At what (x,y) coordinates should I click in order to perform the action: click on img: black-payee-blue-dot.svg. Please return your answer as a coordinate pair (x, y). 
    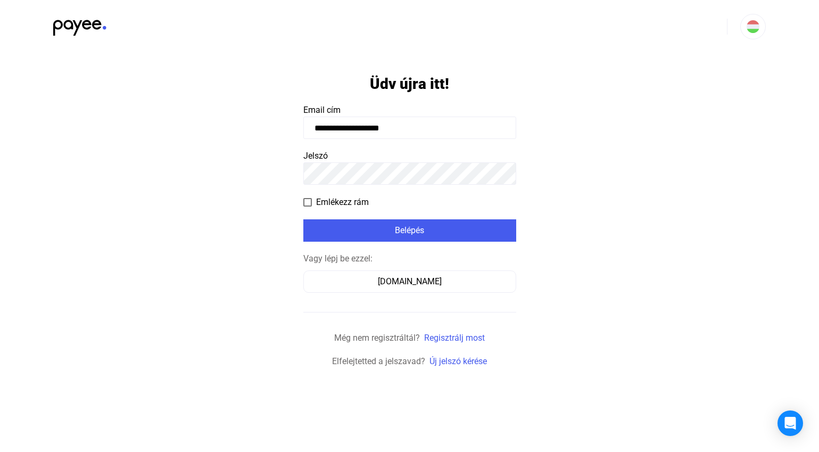
    Looking at the image, I should click on (80, 24).